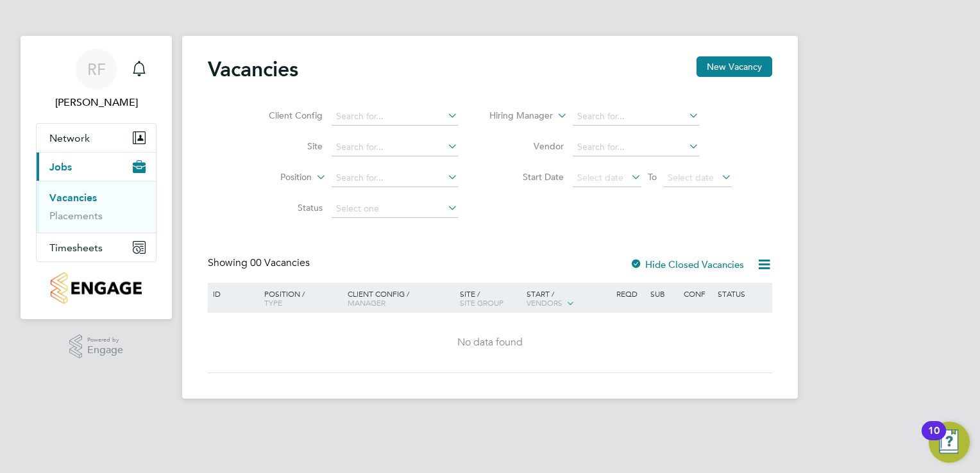 The height and width of the screenshot is (473, 980). Describe the element at coordinates (76, 247) in the screenshot. I see `span: Timesheets` at that location.